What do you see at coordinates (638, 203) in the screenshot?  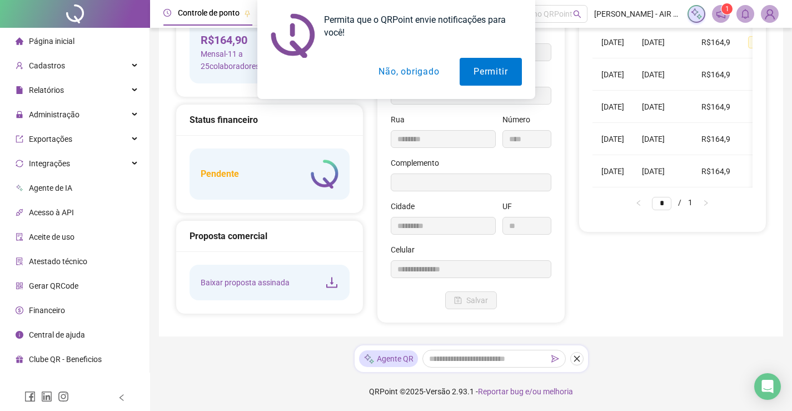 I see `li: Página anterior` at bounding box center [638, 203].